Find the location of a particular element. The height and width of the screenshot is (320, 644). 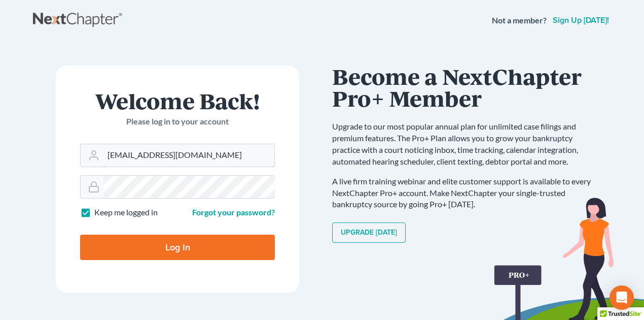

input: Email Address is located at coordinates (189, 155).